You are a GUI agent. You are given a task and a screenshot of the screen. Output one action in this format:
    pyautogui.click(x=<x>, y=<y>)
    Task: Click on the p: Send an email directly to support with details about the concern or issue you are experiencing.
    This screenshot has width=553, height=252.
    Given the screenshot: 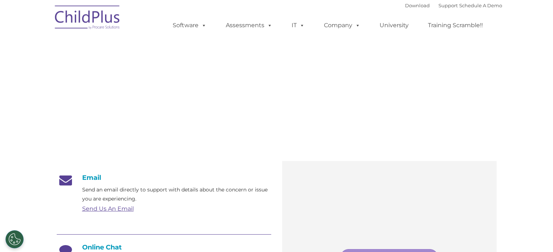 What is the action you would take?
    pyautogui.click(x=177, y=195)
    